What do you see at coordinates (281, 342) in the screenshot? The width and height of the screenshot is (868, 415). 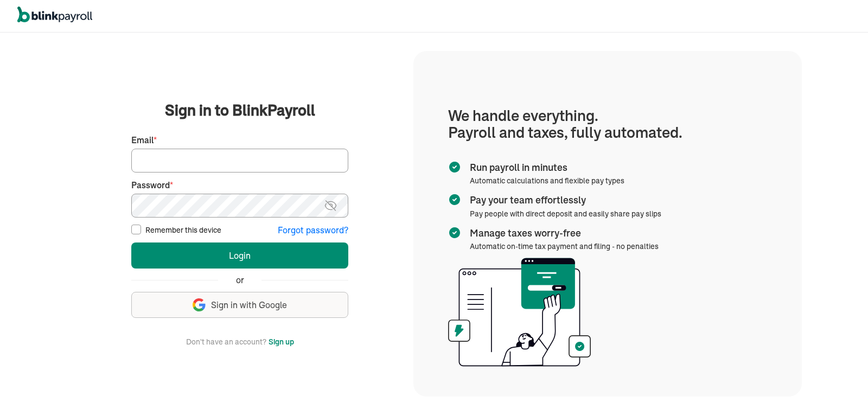 I see `button: Sign up` at bounding box center [281, 342].